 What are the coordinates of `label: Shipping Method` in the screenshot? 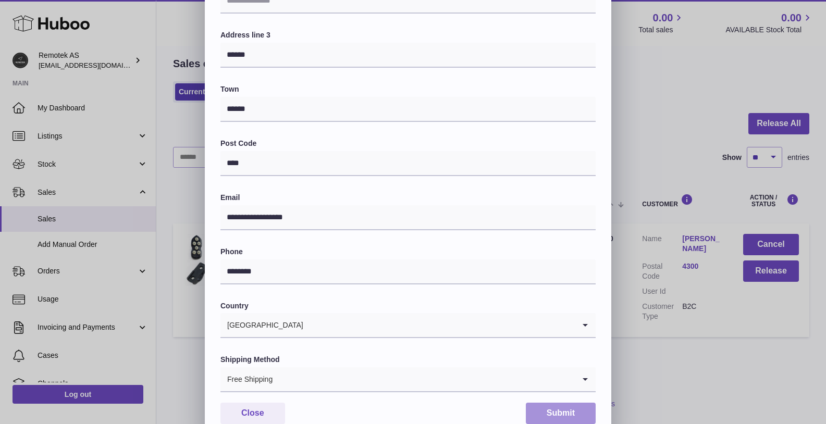 It's located at (408, 360).